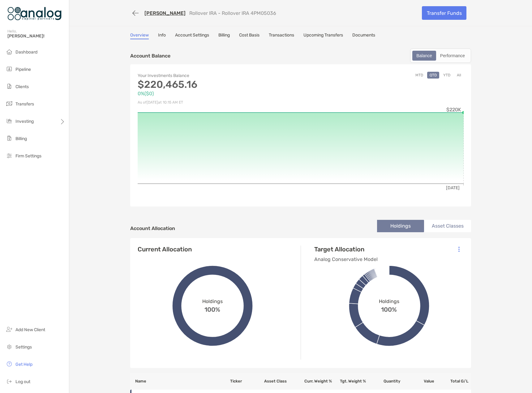 The width and height of the screenshot is (532, 393). I want to click on p: $220,465.16, so click(219, 84).